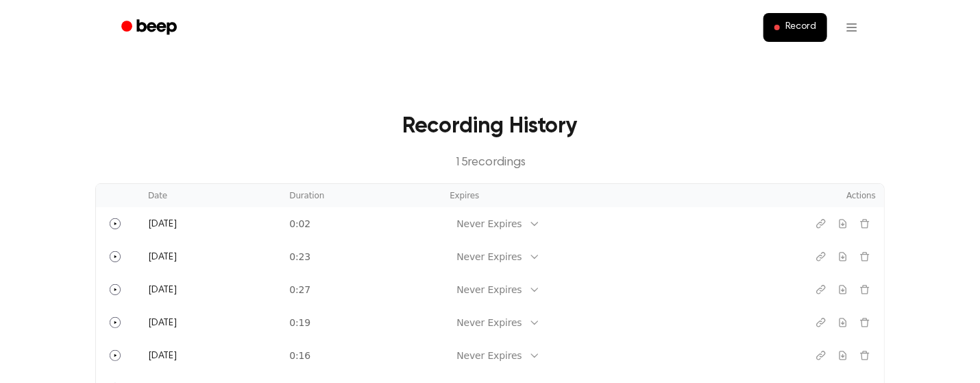  What do you see at coordinates (361, 322) in the screenshot?
I see `td: 0:19` at bounding box center [361, 322].